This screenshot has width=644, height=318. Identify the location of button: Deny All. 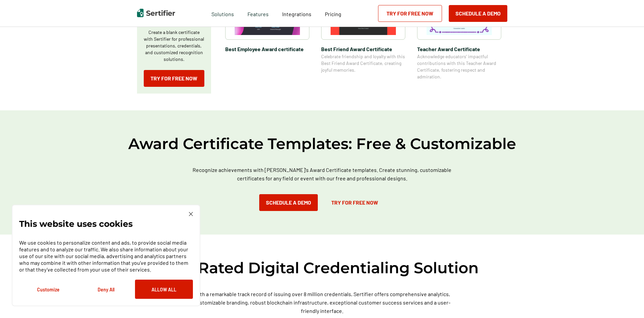
(106, 289).